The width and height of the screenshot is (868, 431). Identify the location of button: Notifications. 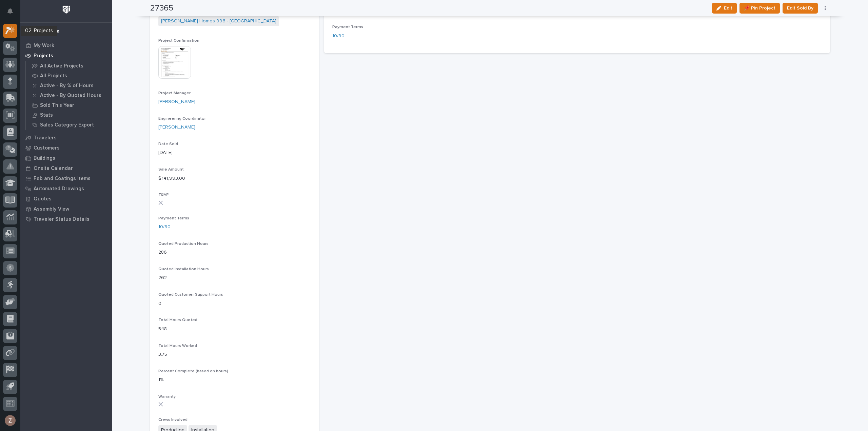
(10, 11).